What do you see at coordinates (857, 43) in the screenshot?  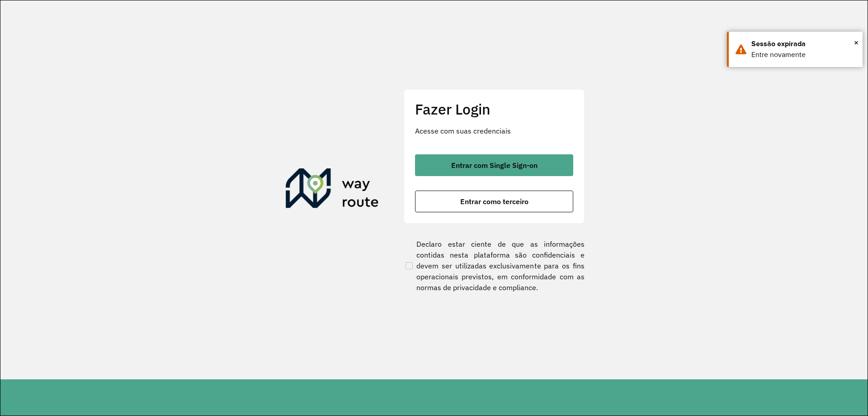 I see `button: Close` at bounding box center [857, 43].